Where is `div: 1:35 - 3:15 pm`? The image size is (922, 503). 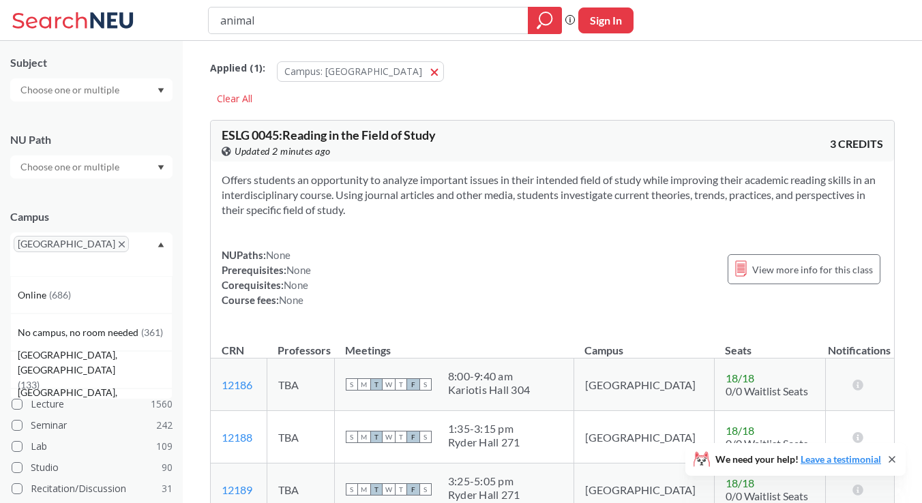
div: 1:35 - 3:15 pm is located at coordinates (484, 429).